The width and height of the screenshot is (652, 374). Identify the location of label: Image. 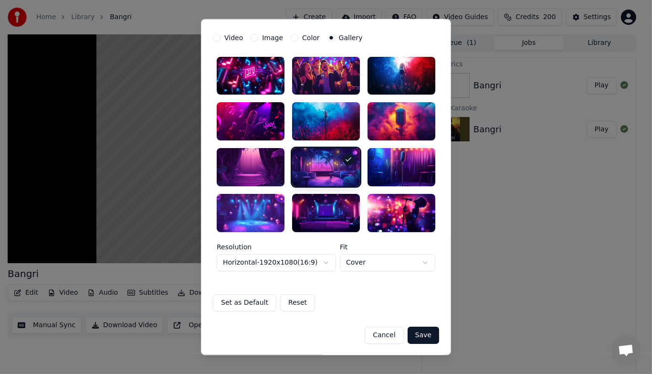
(272, 37).